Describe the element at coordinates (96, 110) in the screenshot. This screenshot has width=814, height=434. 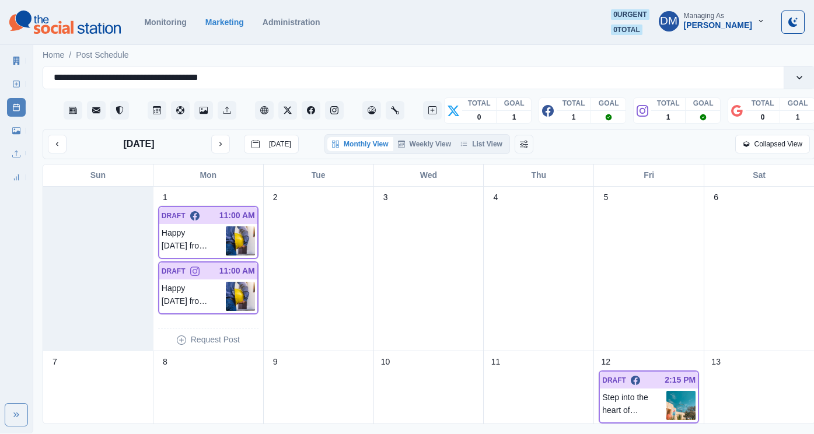
I see `a: Messages` at that location.